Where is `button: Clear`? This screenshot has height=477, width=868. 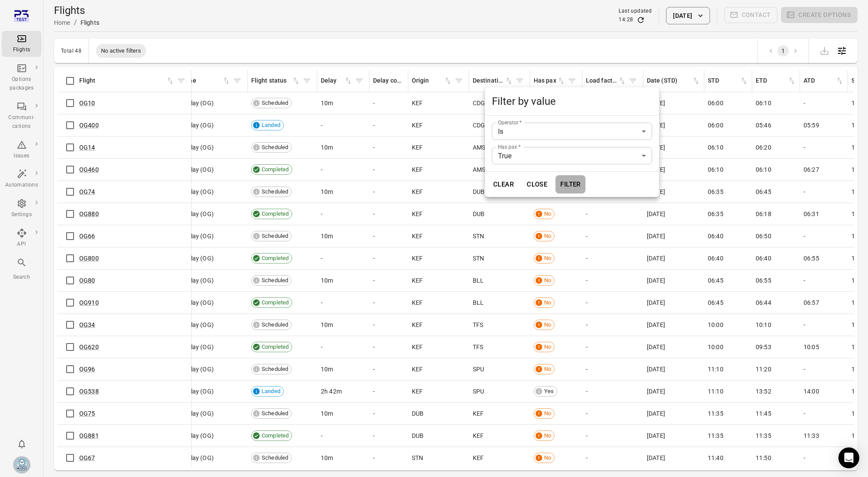
button: Clear is located at coordinates (503, 184).